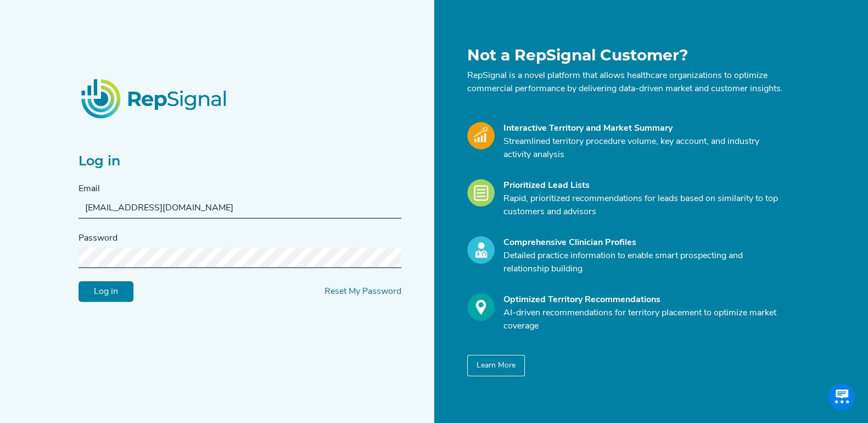 This screenshot has width=868, height=423. I want to click on div: Comprehensive Clinician Profiles, so click(644, 243).